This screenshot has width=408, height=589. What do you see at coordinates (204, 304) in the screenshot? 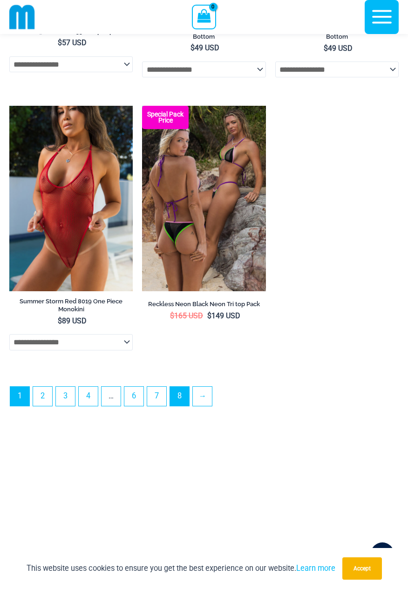
I see `h2: Reckless Neon Black Neon Tri top Pack` at bounding box center [204, 304].